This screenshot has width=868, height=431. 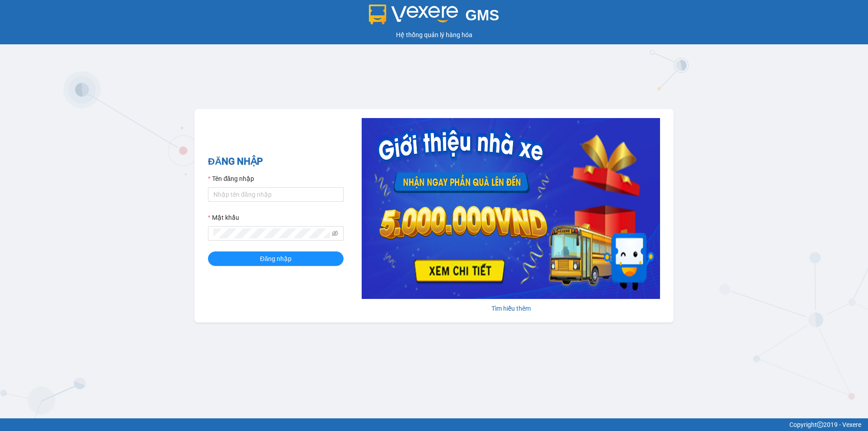 What do you see at coordinates (482, 15) in the screenshot?
I see `span: GMS` at bounding box center [482, 15].